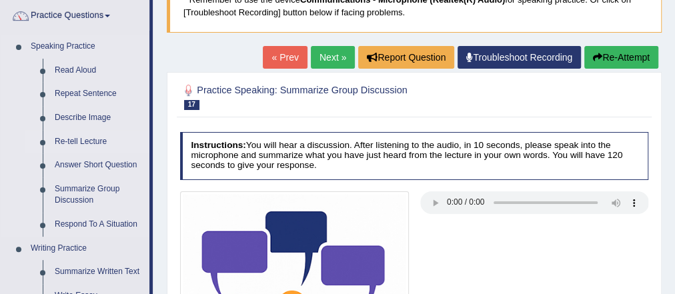 The width and height of the screenshot is (675, 294). Describe the element at coordinates (87, 249) in the screenshot. I see `a: Writing Practice` at that location.